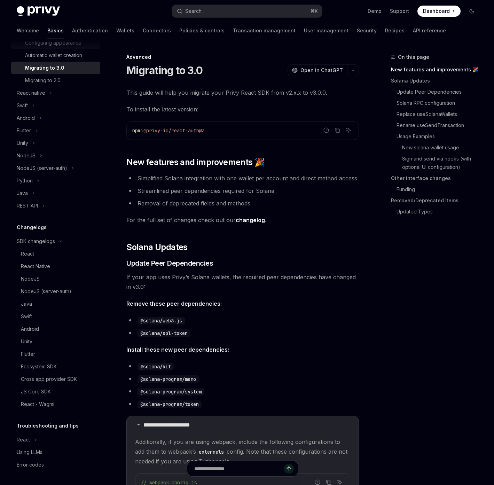  I want to click on a: Wallets, so click(125, 31).